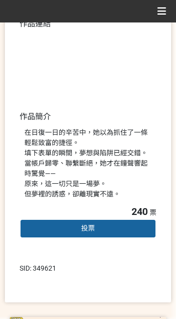 The image size is (176, 319). I want to click on span: SID: 349621, so click(38, 268).